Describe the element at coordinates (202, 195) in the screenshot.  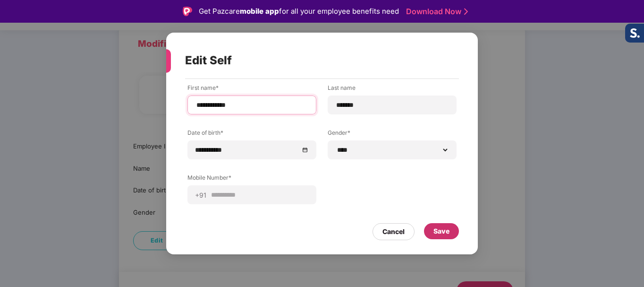
I see `span: +91` at that location.